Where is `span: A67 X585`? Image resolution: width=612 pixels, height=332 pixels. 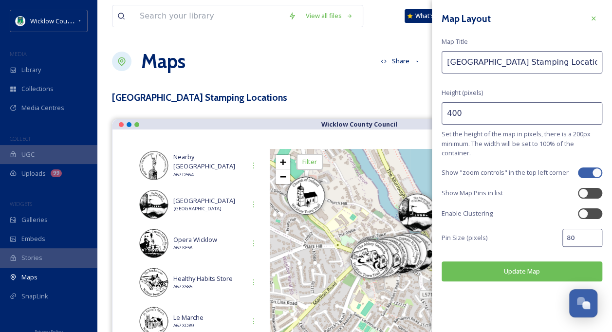
span: A67 X585 is located at coordinates (209, 287).